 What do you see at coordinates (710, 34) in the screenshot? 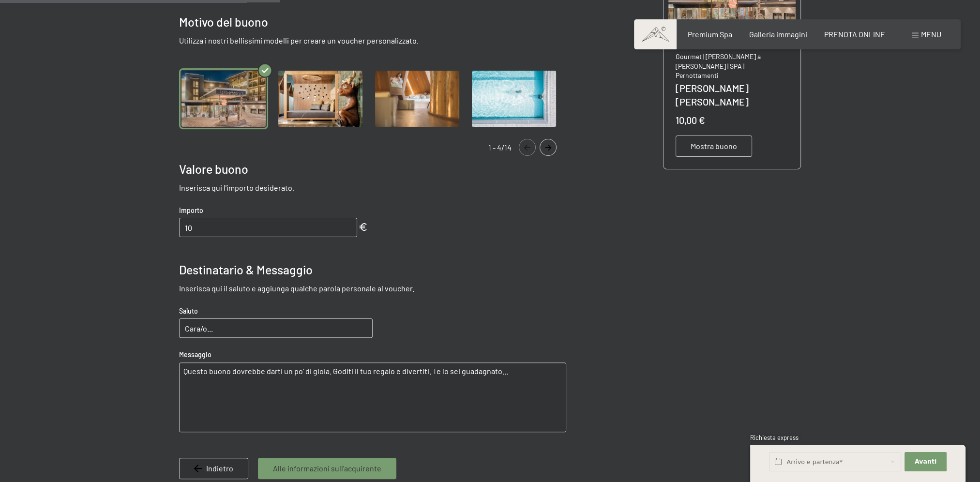
I see `a: Premium Spa` at bounding box center [710, 34].